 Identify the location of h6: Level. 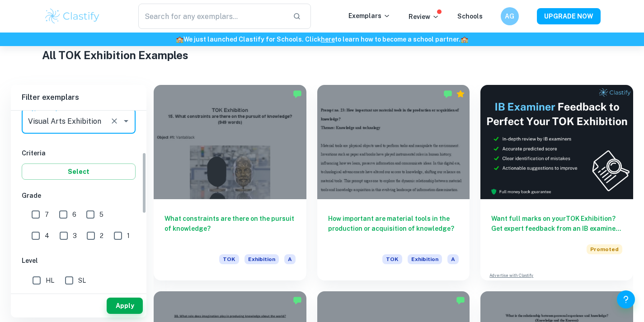
(79, 261).